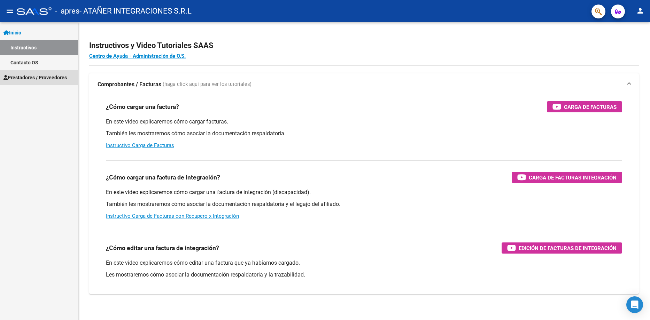  What do you see at coordinates (567, 248) in the screenshot?
I see `span: Edición de Facturas de integración` at bounding box center [567, 248].